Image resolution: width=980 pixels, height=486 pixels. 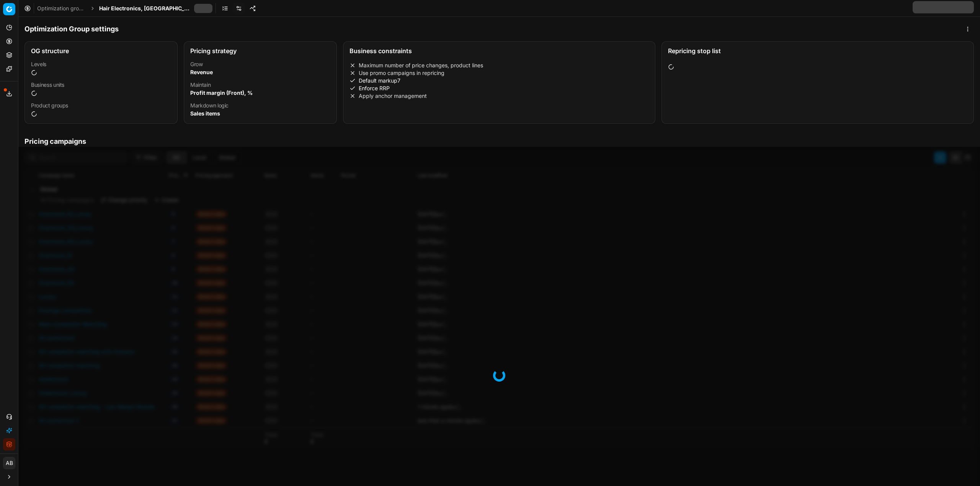 What do you see at coordinates (499, 142) in the screenshot?
I see `h1: Pricing campaigns` at bounding box center [499, 142].